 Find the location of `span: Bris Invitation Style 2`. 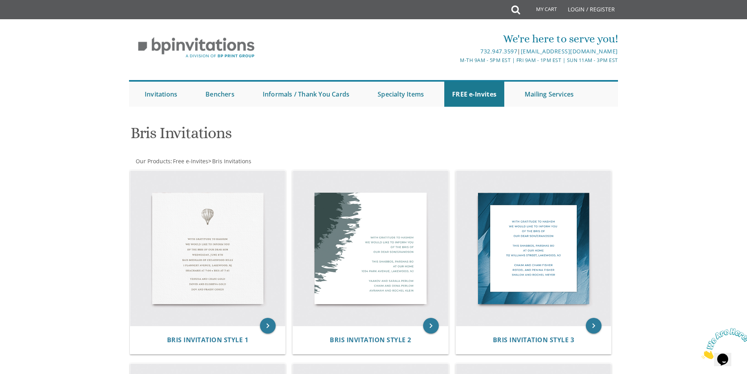

span: Bris Invitation Style 2 is located at coordinates (371, 340).